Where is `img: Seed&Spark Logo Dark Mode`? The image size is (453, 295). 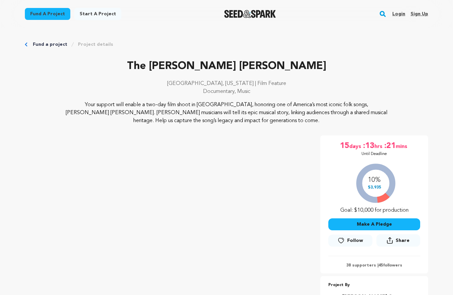 img: Seed&Spark Logo Dark Mode is located at coordinates (250, 14).